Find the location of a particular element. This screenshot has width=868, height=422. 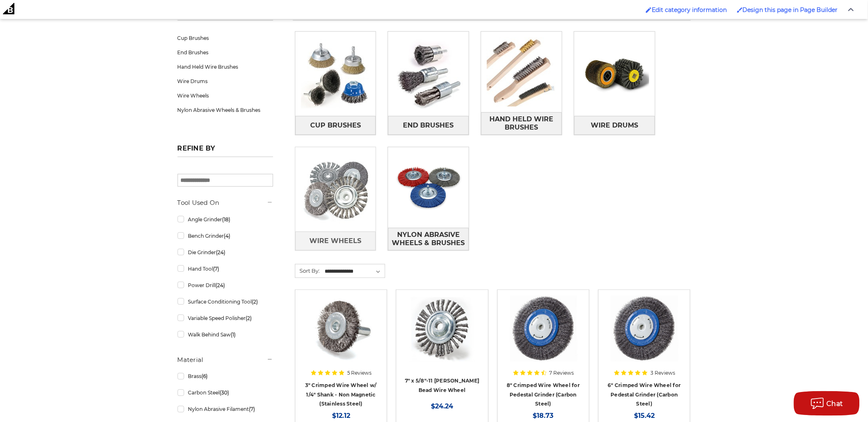

span: Hand Held Wire Brushes is located at coordinates (521, 123).